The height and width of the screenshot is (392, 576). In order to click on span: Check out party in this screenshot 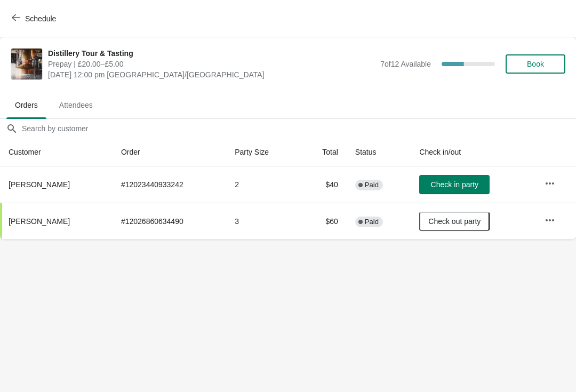, I will do `click(454, 221)`.